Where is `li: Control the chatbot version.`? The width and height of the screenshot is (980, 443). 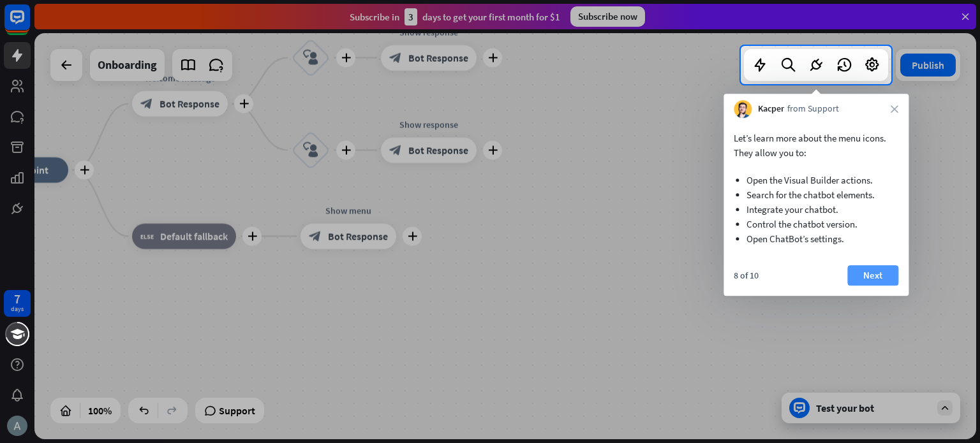
li: Control the chatbot version. is located at coordinates (816, 224).